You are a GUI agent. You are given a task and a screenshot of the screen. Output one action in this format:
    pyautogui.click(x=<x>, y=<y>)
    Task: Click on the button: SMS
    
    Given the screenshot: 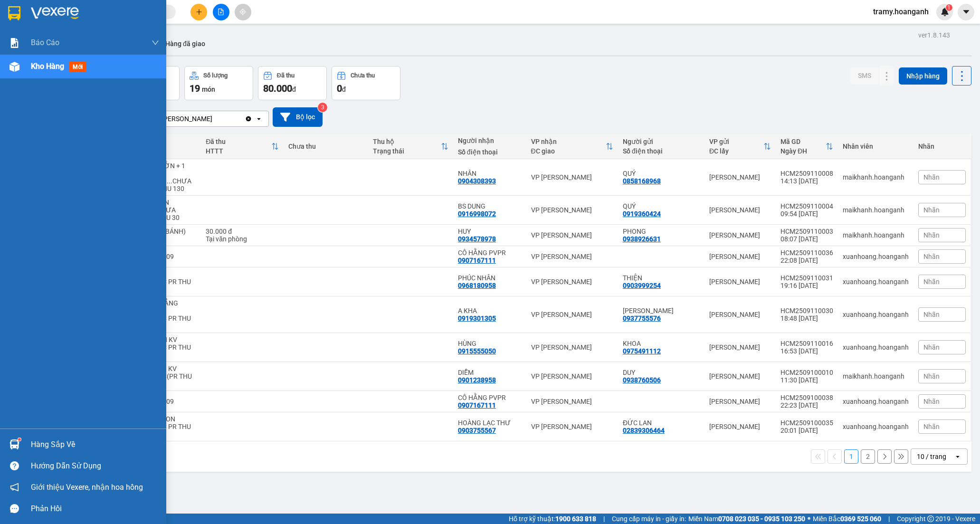 What is the action you would take?
    pyautogui.click(x=865, y=76)
    